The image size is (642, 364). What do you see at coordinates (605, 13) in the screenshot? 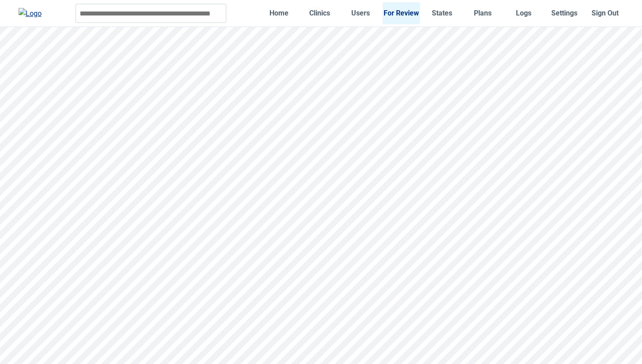
I see `button: Sign Out` at bounding box center [605, 13].